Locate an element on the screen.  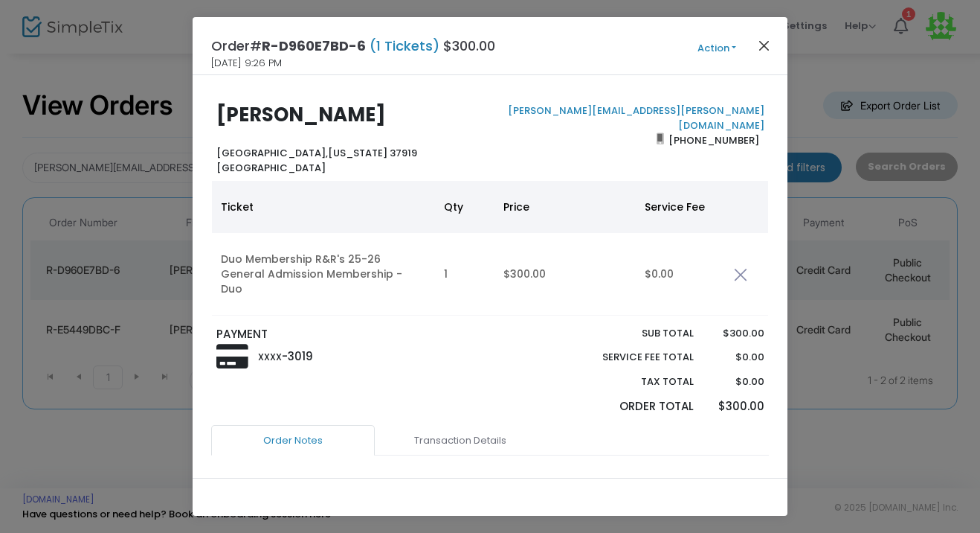
td: 1 is located at coordinates (465, 273).